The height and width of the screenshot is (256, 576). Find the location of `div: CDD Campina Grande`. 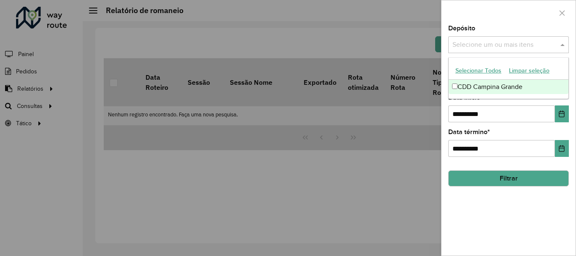

div: CDD Campina Grande is located at coordinates (509, 87).